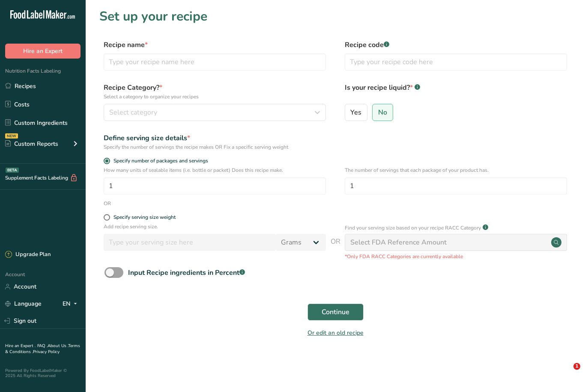 The width and height of the screenshot is (585, 392). I want to click on div: Powered By FoodLabelMaker © 2025 All Rights Reserved, so click(43, 373).